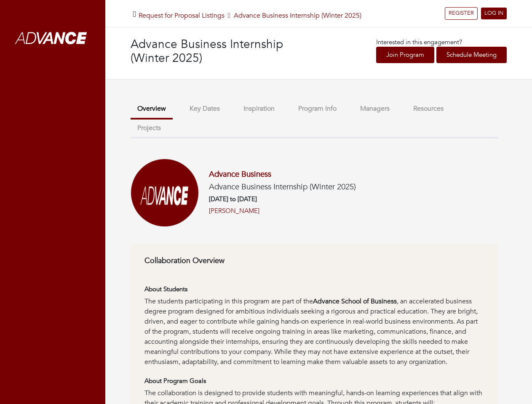 The width and height of the screenshot is (532, 404). Describe the element at coordinates (314, 332) in the screenshot. I see `div: The students participating in this program are part of the , an accelerated business degree progr...` at that location.